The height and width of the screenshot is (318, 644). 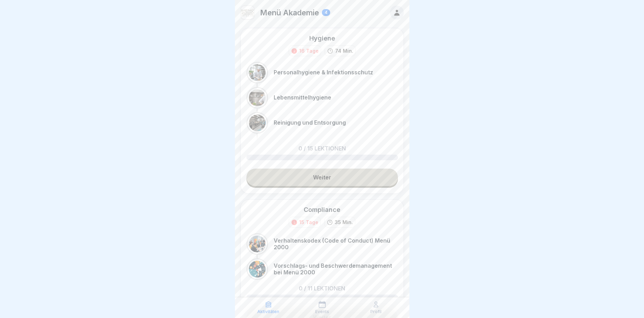 I want to click on p: Profil, so click(x=376, y=312).